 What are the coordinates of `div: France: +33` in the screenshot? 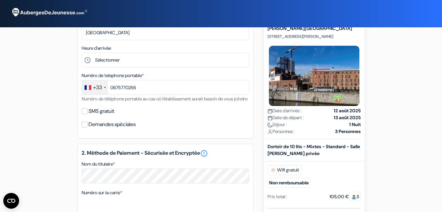 It's located at (95, 87).